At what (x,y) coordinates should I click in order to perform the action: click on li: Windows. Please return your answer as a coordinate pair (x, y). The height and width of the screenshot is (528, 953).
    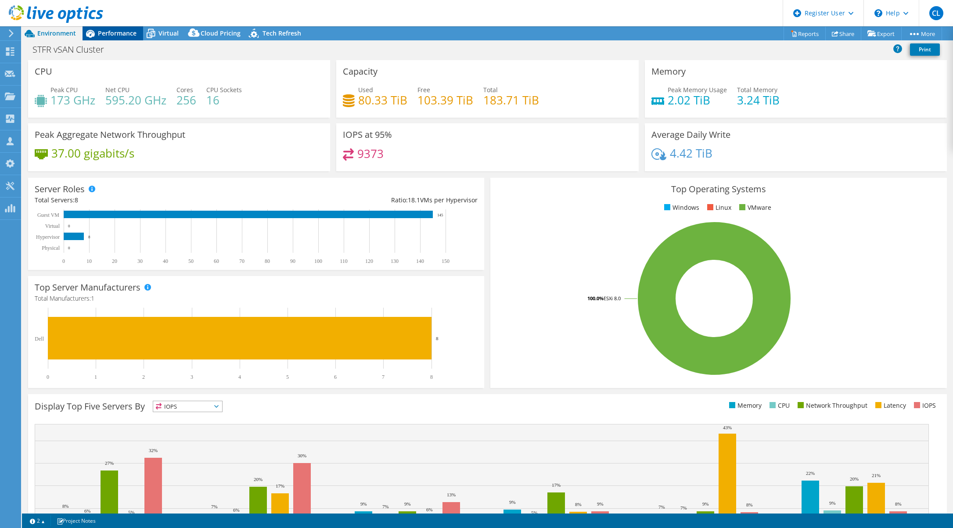
    Looking at the image, I should click on (681, 208).